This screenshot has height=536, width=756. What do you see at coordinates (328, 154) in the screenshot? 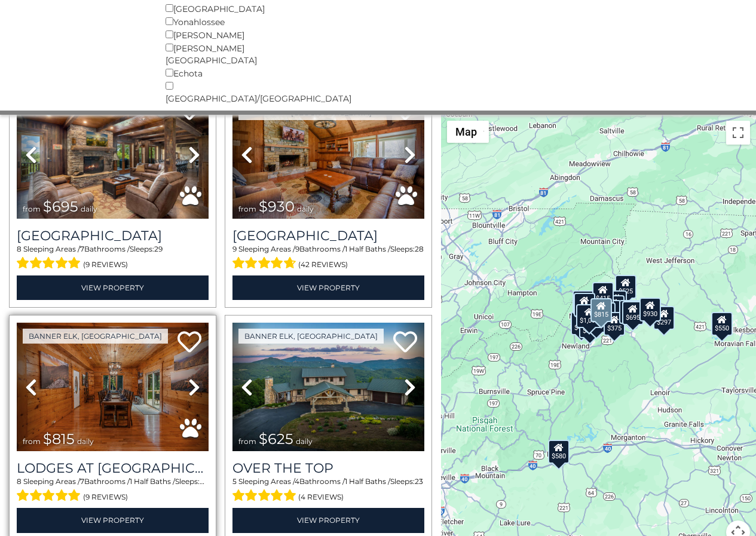
I see `img: thumbnail_163277208.jpeg` at bounding box center [328, 154].